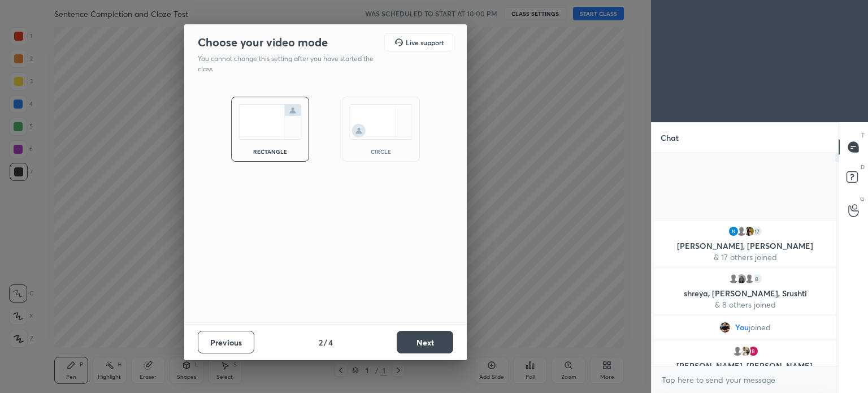 The height and width of the screenshot is (393, 868). I want to click on h4: 4, so click(331, 342).